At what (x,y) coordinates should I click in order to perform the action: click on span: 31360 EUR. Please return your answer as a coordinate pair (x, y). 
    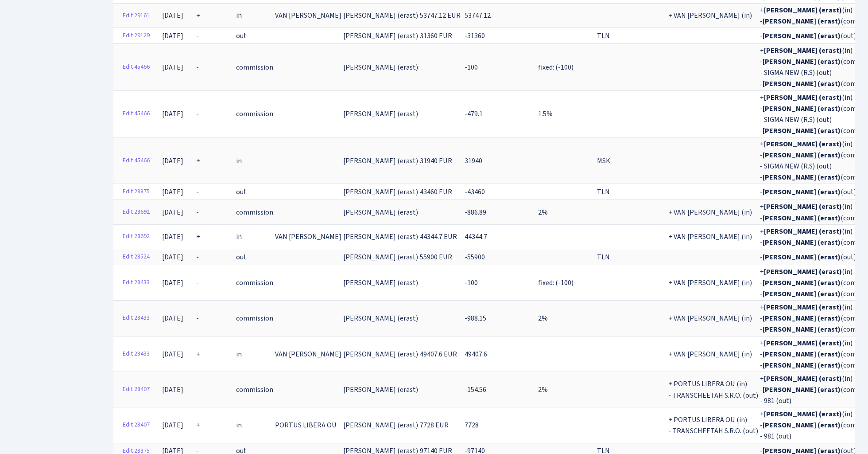
    Looking at the image, I should click on (435, 36).